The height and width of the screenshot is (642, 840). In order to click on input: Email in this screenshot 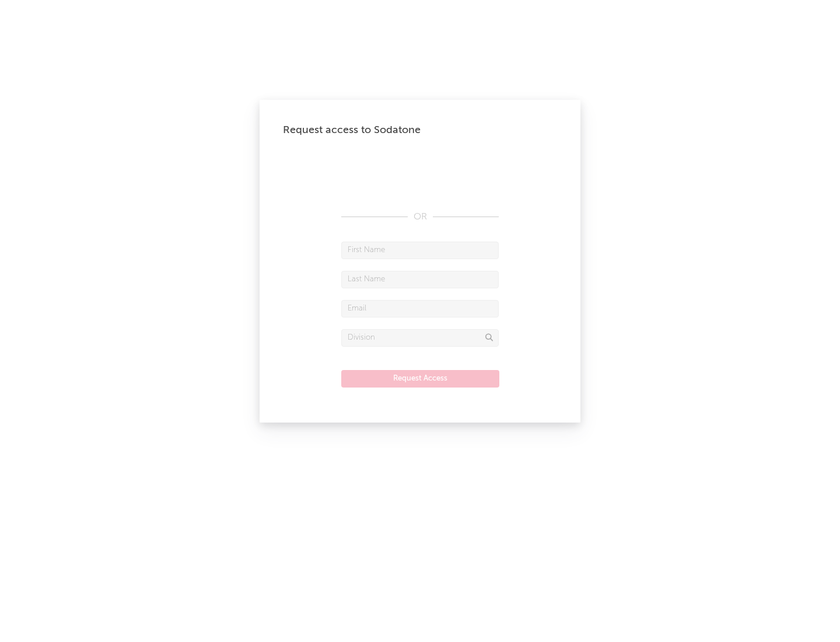, I will do `click(420, 309)`.